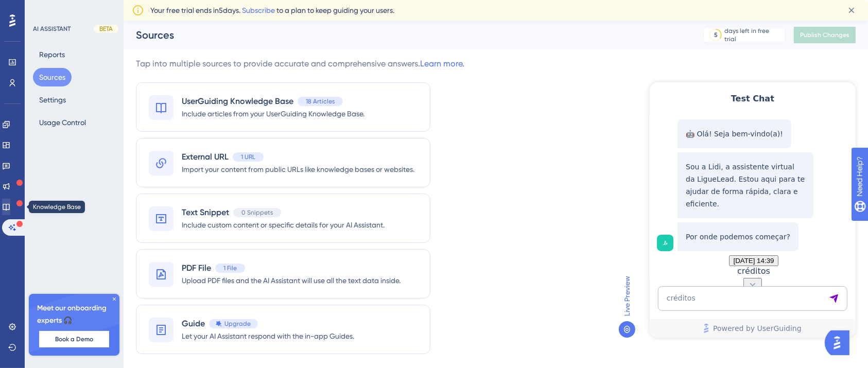 The image size is (868, 368). I want to click on span: Live Preview, so click(627, 296).